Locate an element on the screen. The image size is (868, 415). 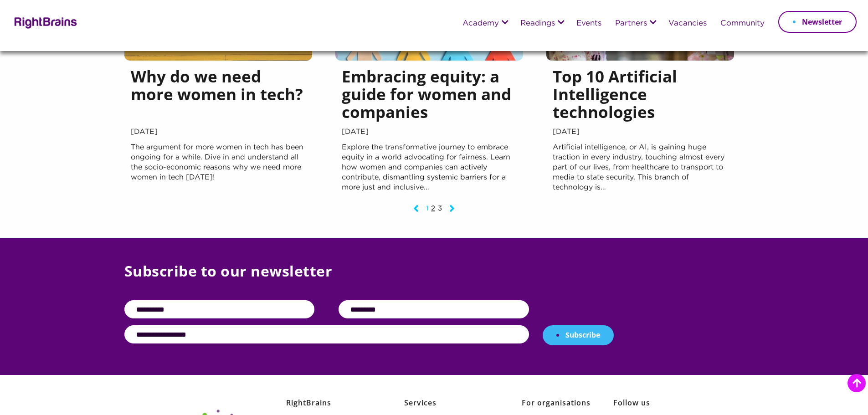
p: Subscribe to our newsletter is located at coordinates (434, 280).